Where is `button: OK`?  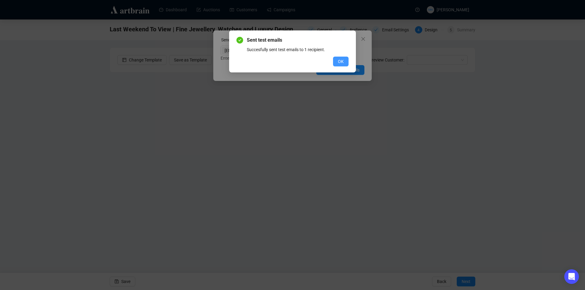 button: OK is located at coordinates (341, 62).